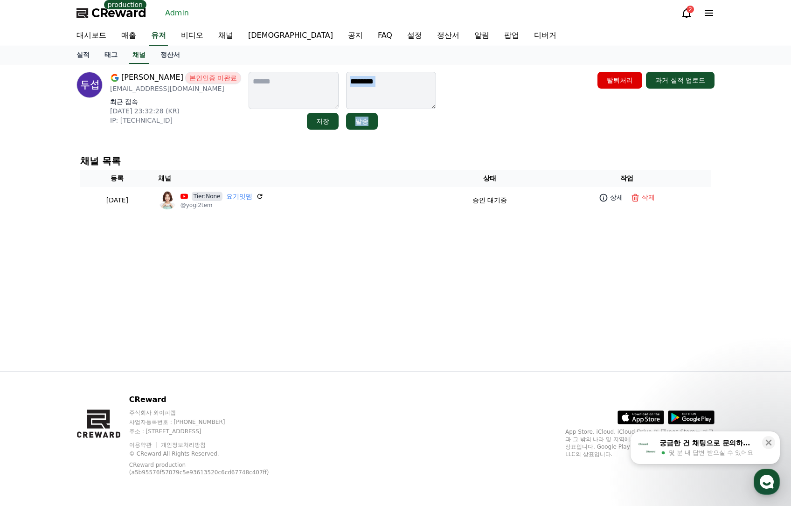 This screenshot has width=791, height=506. Describe the element at coordinates (192, 36) in the screenshot. I see `a: 비디오` at that location.